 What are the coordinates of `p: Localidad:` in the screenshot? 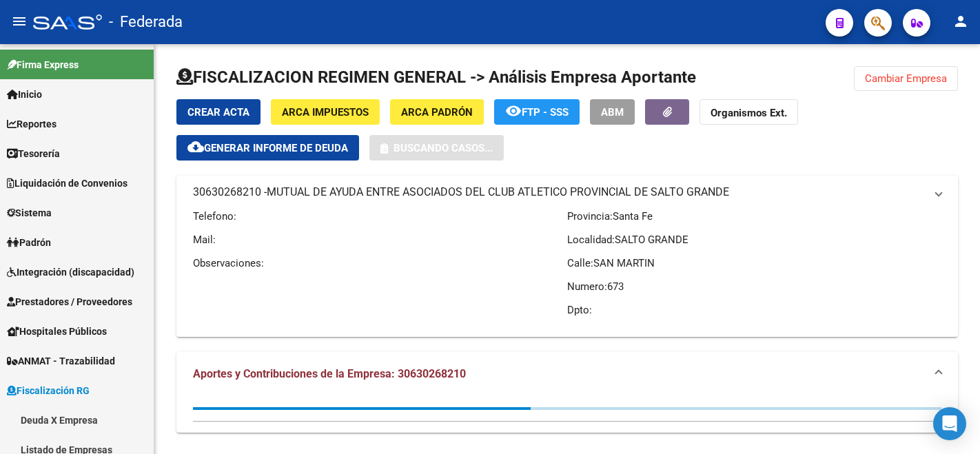 It's located at (754, 240).